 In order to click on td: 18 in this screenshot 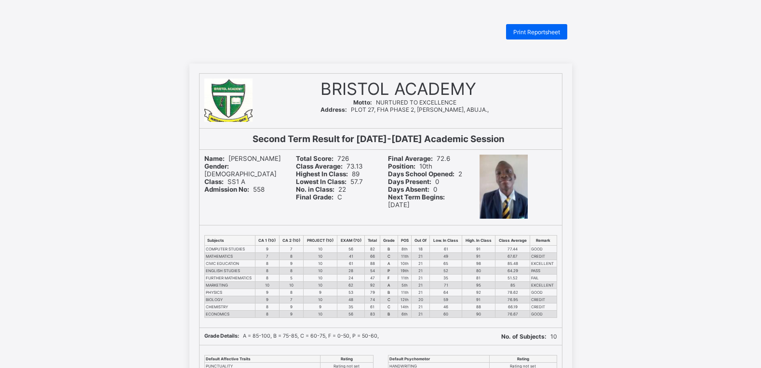, I will do `click(421, 249)`.